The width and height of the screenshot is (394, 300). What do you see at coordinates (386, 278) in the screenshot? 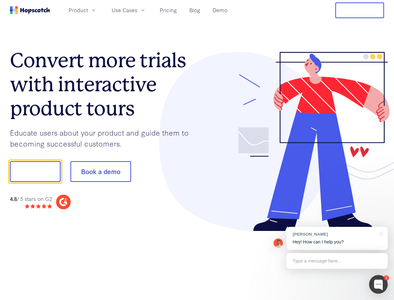
I see `div: 1` at bounding box center [386, 278].